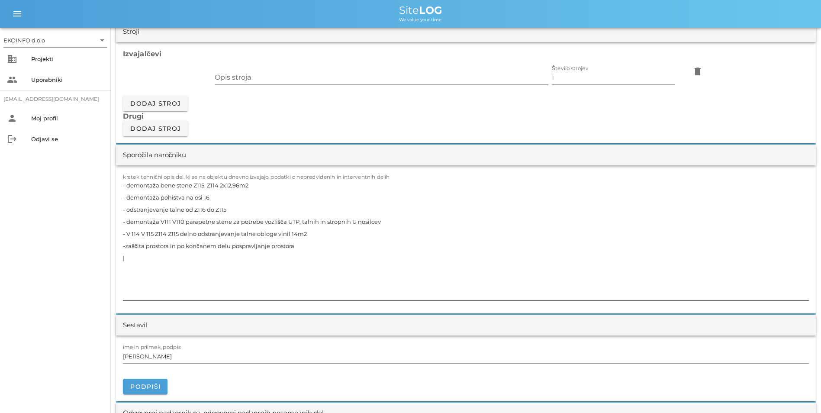 The height and width of the screenshot is (413, 821). I want to click on i: logout, so click(12, 139).